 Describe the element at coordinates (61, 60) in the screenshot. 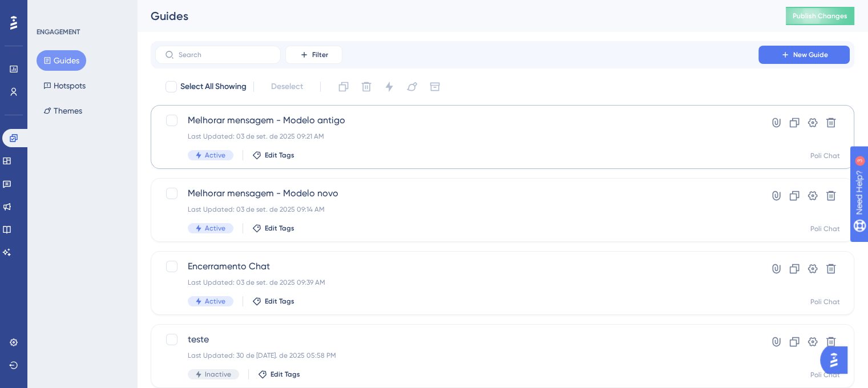

I see `button: Guides` at that location.